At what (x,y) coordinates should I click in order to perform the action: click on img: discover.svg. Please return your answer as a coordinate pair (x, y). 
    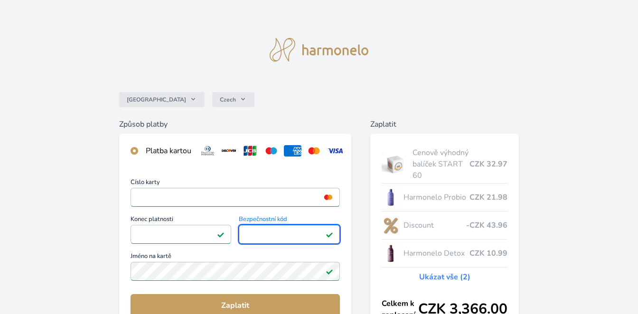
    Looking at the image, I should click on (229, 151).